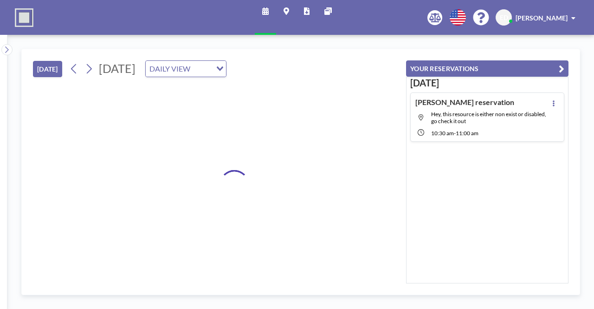 This screenshot has width=594, height=309. I want to click on input: Search for option, so click(202, 69).